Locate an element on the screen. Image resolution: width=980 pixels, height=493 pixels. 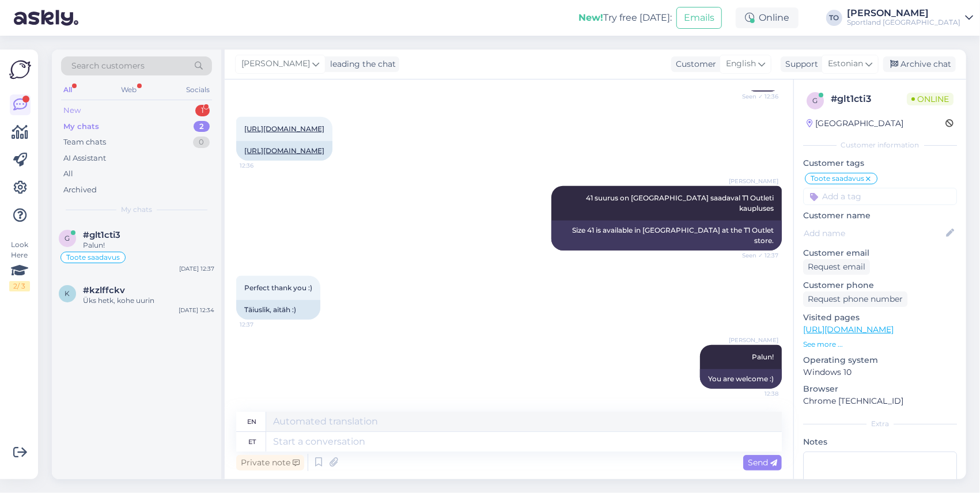
div: New is located at coordinates (72, 110).